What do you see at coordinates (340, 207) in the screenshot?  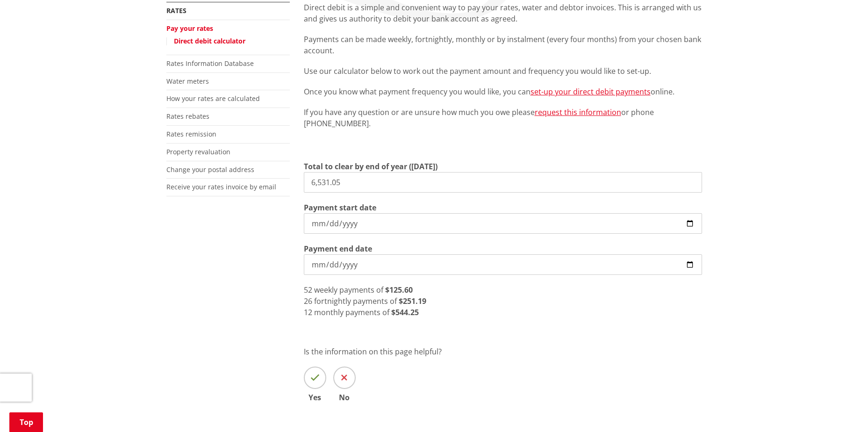 I see `label: Payment start date` at bounding box center [340, 207].